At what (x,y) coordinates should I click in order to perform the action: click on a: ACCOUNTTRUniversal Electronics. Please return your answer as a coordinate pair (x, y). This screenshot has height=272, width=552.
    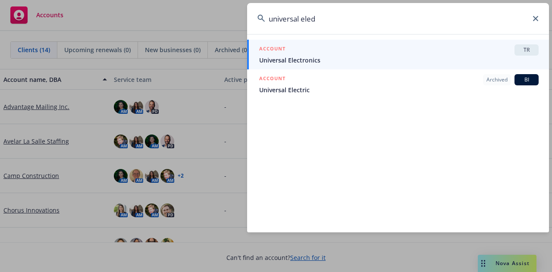
    Looking at the image, I should click on (398, 54).